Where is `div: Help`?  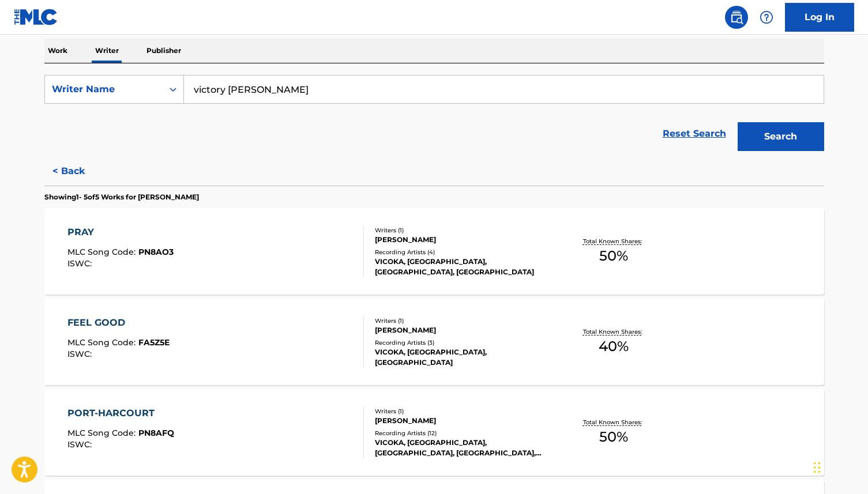 div: Help is located at coordinates (767, 17).